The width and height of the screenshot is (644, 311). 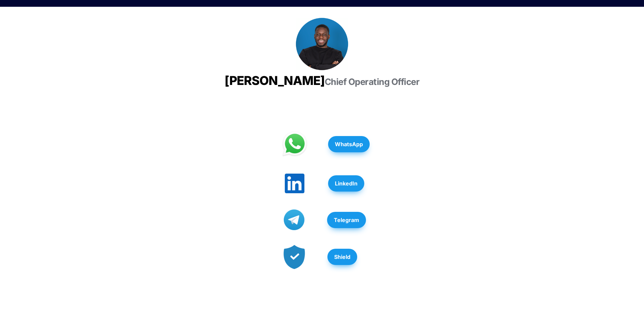 What do you see at coordinates (349, 144) in the screenshot?
I see `a: WhatsApp` at bounding box center [349, 144].